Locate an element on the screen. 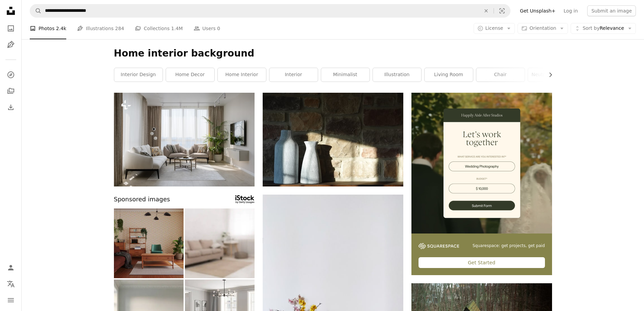 This screenshot has width=644, height=311. a: Illustrations is located at coordinates (11, 44).